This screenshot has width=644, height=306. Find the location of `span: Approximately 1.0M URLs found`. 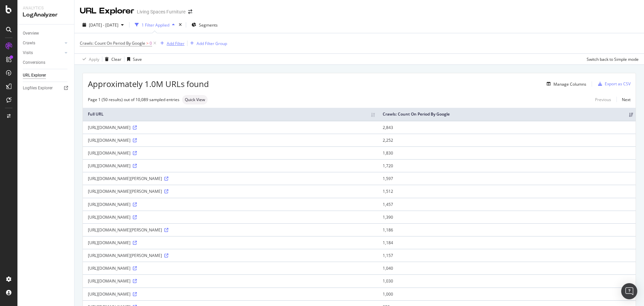

span: Approximately 1.0M URLs found is located at coordinates (148, 84).